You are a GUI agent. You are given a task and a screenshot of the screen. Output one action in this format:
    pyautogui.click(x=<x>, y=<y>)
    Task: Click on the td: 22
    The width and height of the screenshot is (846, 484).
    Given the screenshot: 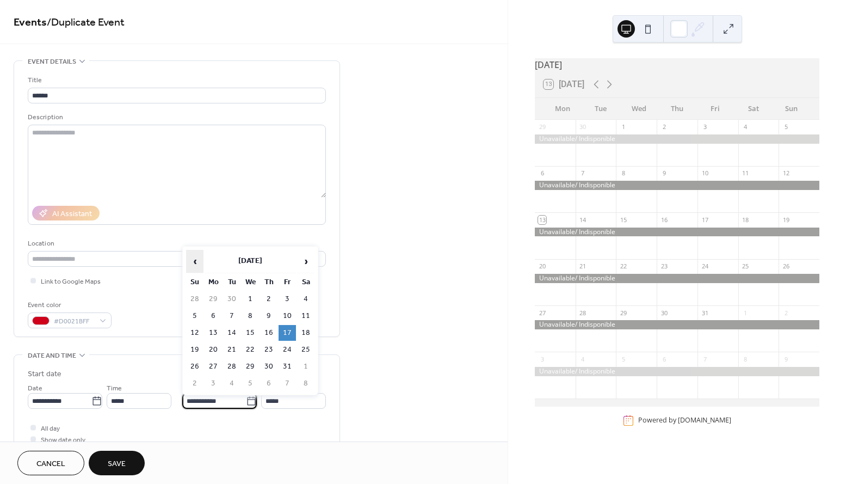 What is the action you would take?
    pyautogui.click(x=250, y=349)
    